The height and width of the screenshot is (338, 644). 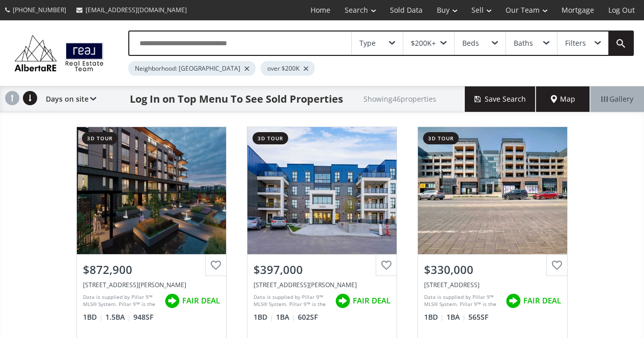 What do you see at coordinates (500, 99) in the screenshot?
I see `button: Save Search` at bounding box center [500, 99].